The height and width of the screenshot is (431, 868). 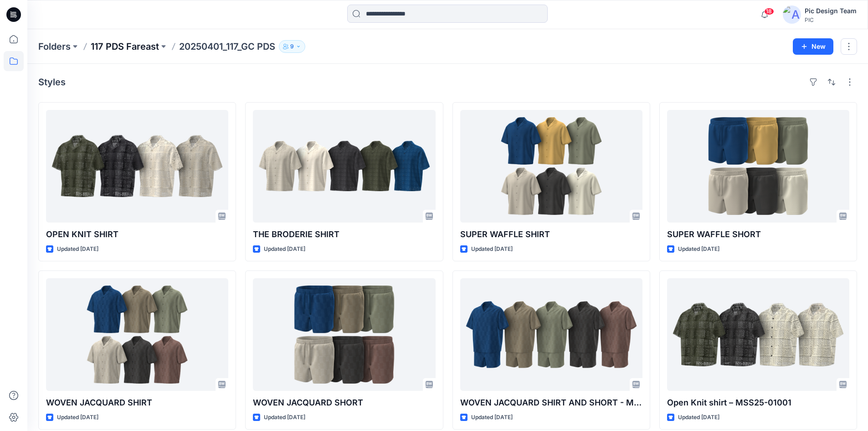 What do you see at coordinates (813, 47) in the screenshot?
I see `button: New` at bounding box center [813, 47].